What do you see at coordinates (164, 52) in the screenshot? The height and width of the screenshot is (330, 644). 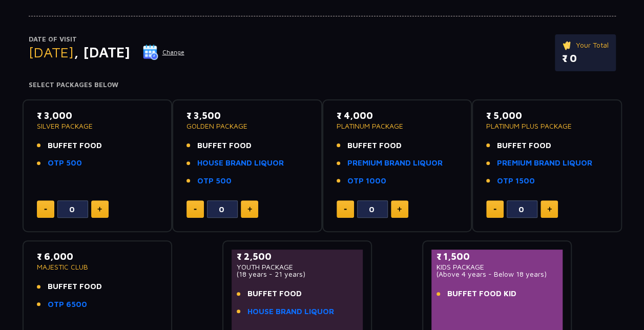 I see `button: Change` at bounding box center [164, 52].